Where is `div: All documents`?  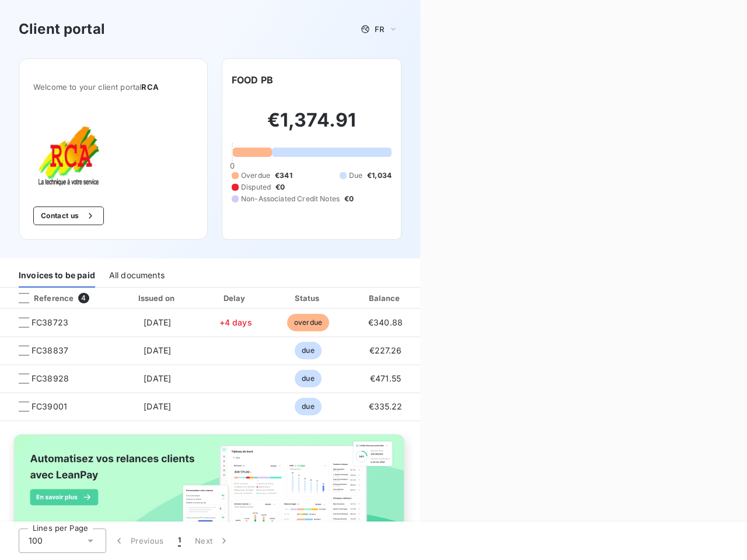
div: All documents is located at coordinates (136, 276).